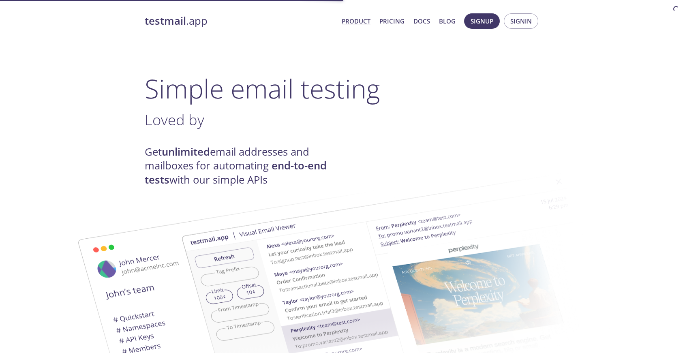  What do you see at coordinates (240, 21) in the screenshot?
I see `a: testmail.app` at bounding box center [240, 21].